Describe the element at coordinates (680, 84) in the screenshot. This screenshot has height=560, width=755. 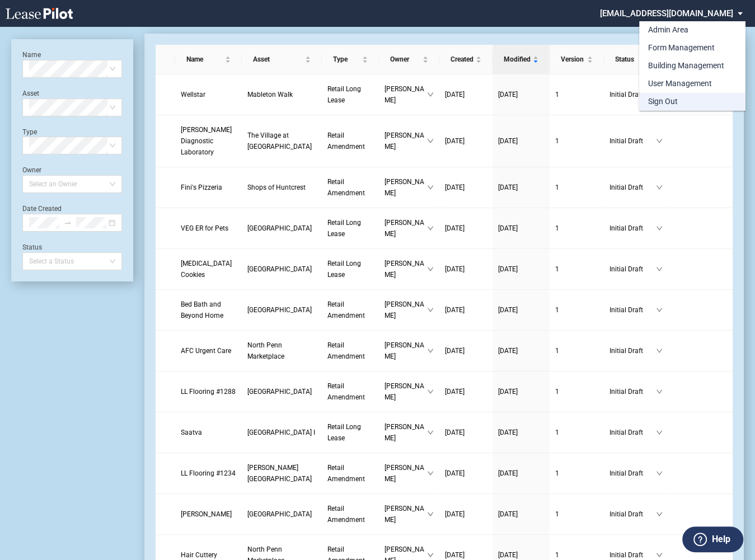
I see `div: User Management` at that location.